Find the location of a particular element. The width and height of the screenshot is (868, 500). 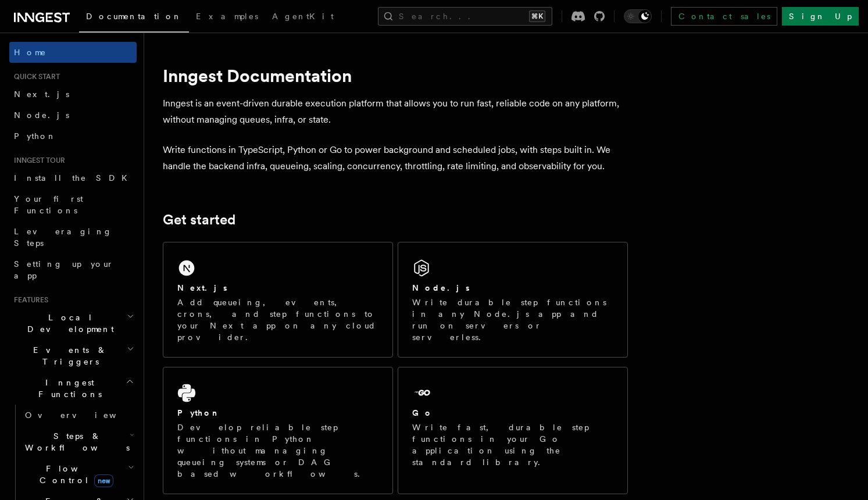

a: Contact sales is located at coordinates (724, 16).